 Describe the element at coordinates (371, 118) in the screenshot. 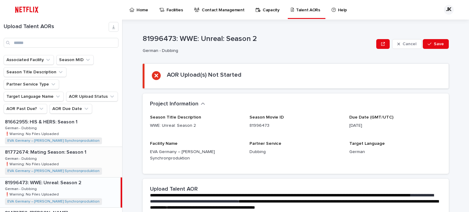

I see `span: Due Date (GMT/UTC)` at that location.